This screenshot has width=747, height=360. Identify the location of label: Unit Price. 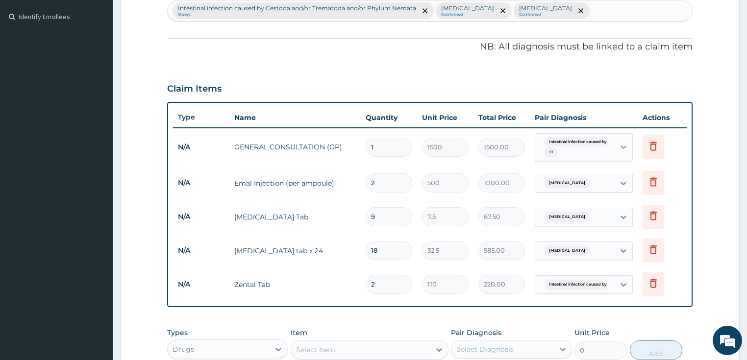
(592, 333).